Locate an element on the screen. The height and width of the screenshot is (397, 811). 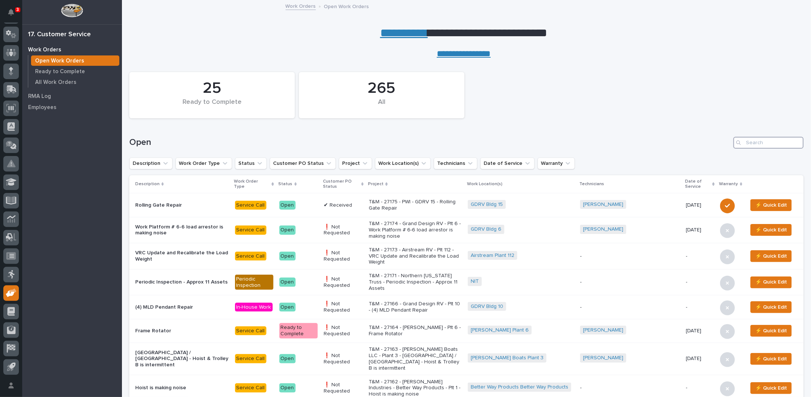
p: Work Orders is located at coordinates (45, 50).